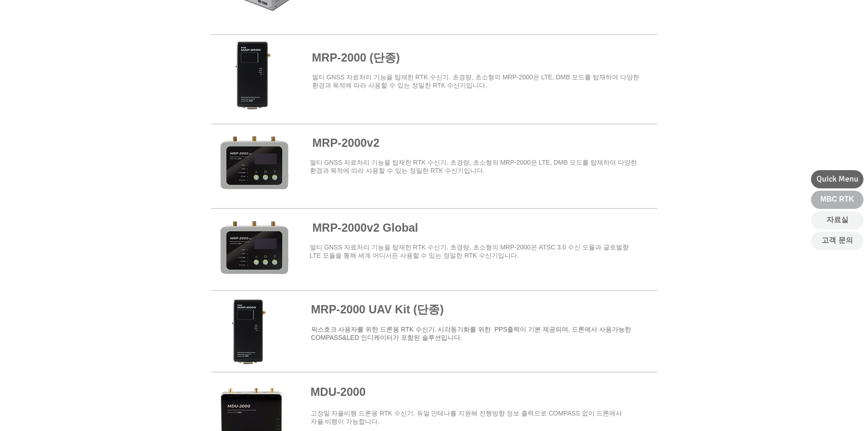 The image size is (868, 431). I want to click on div: Quick Menu, so click(837, 180).